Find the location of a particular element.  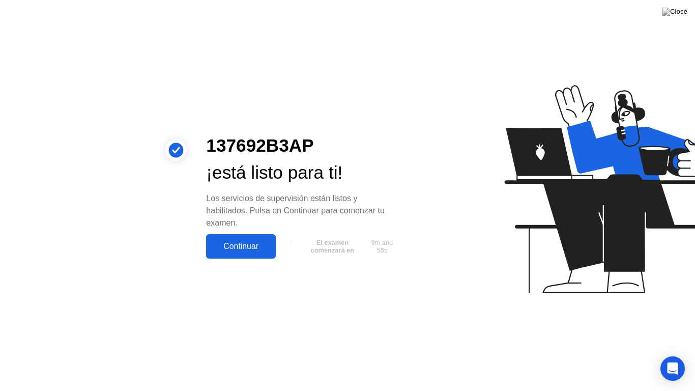

div: Open Intercom Messenger is located at coordinates (672, 368).